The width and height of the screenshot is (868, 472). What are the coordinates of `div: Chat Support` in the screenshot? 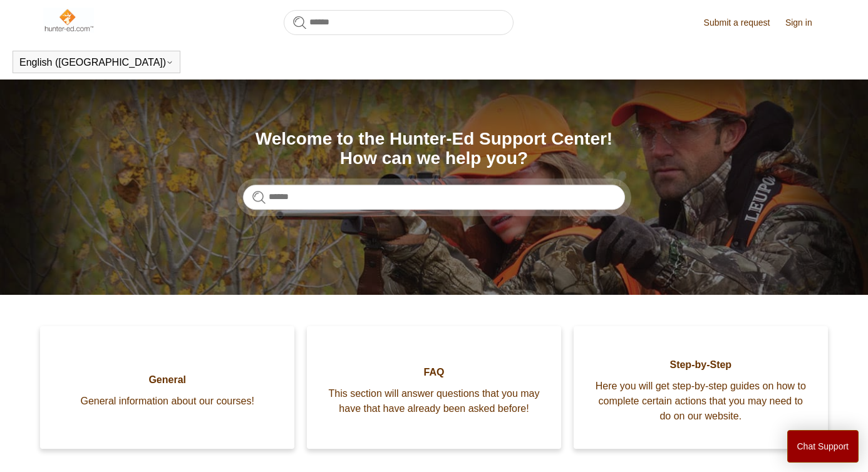 It's located at (823, 446).